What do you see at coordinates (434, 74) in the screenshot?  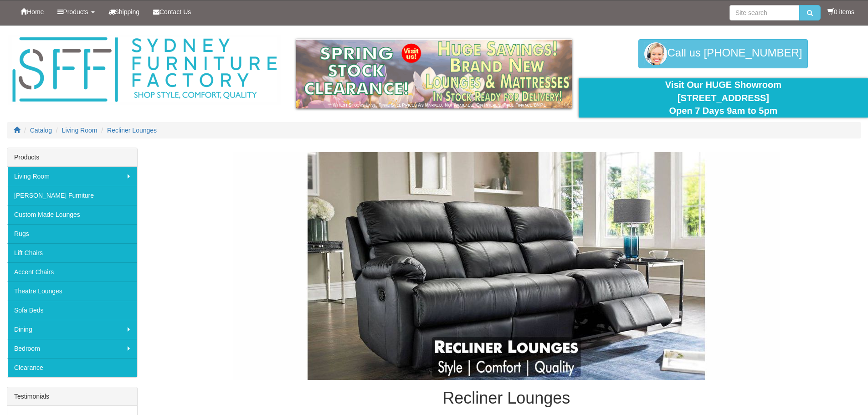 I see `img: spring-sale.gif` at bounding box center [434, 74].